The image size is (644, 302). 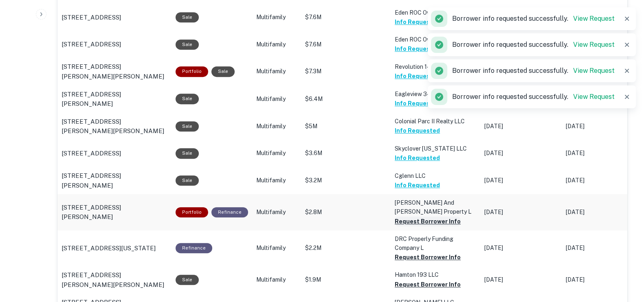 I want to click on p: Cglenn LLC, so click(x=436, y=176).